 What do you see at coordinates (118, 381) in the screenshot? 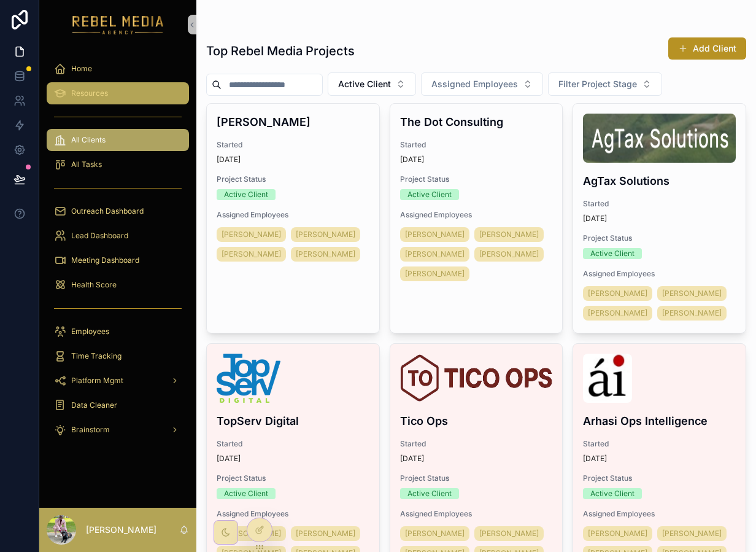
I see `a: Platform Mgmt` at bounding box center [118, 381].